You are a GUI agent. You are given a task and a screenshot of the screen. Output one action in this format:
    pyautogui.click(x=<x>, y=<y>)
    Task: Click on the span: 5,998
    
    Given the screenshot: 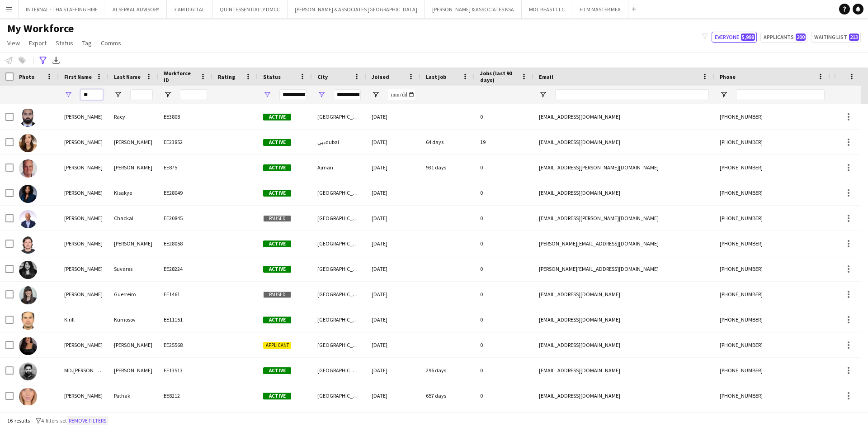 What is the action you would take?
    pyautogui.click(x=748, y=37)
    